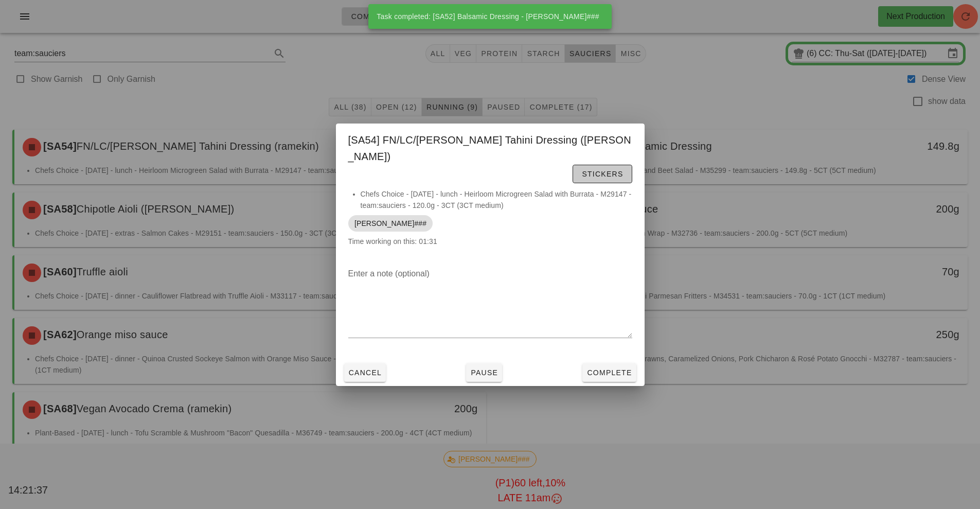  What do you see at coordinates (609, 373) in the screenshot?
I see `button: Complete` at bounding box center [609, 373].